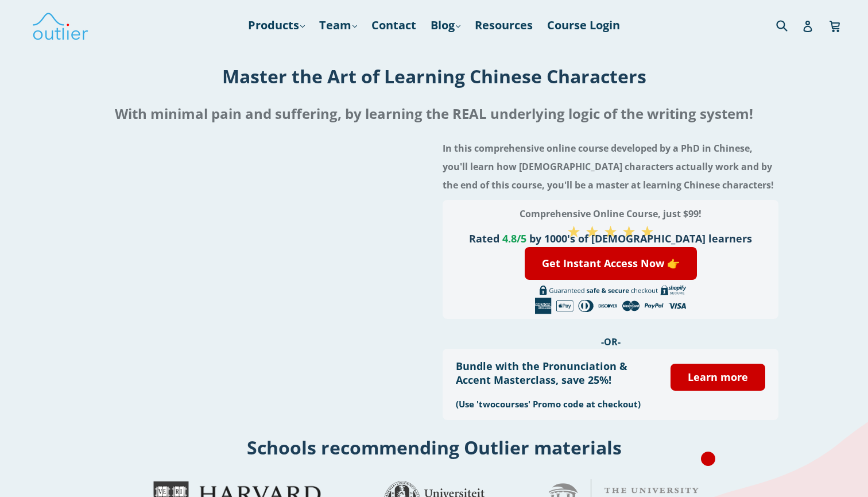 The width and height of the screenshot is (868, 497). Describe the element at coordinates (394, 25) in the screenshot. I see `a: Contact` at that location.